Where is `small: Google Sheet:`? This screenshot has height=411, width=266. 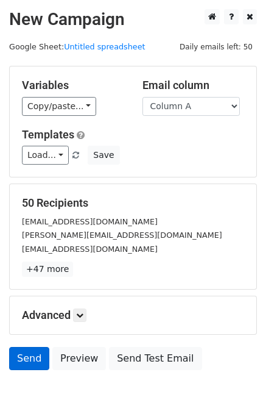
small: Google Sheet: is located at coordinates (77, 46).